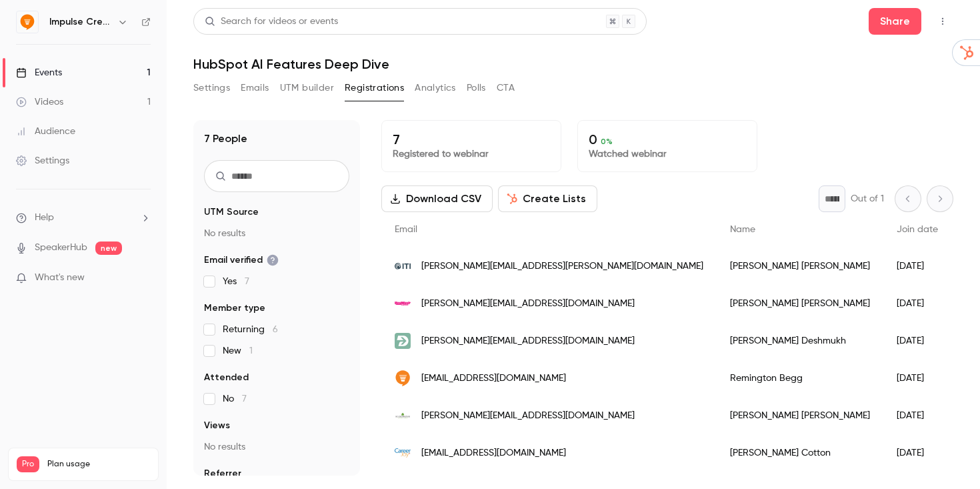 This screenshot has width=980, height=489. Describe the element at coordinates (402, 378) in the screenshot. I see `img: impulsecreative.com` at that location.